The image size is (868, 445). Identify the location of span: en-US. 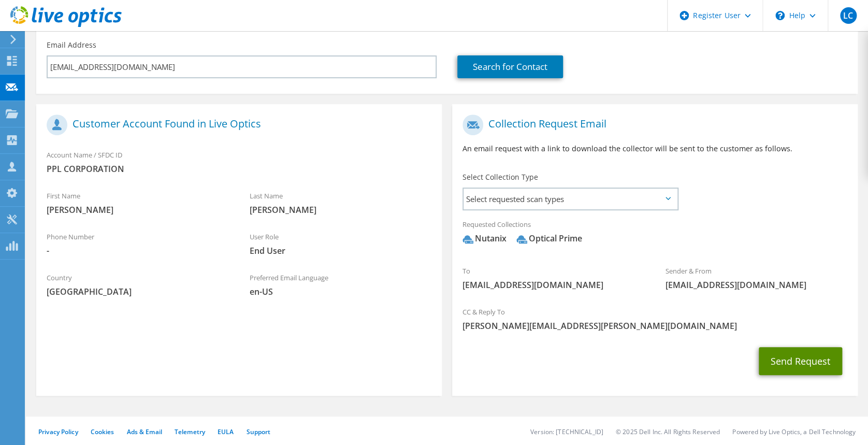
(340, 292).